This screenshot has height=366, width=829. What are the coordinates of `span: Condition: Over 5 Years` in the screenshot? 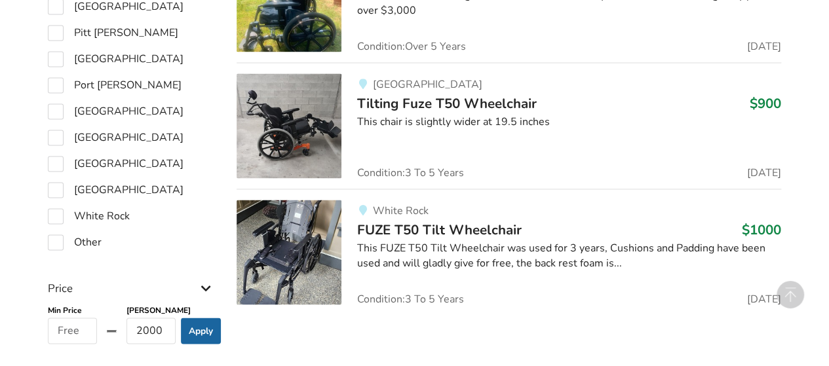 It's located at (412, 47).